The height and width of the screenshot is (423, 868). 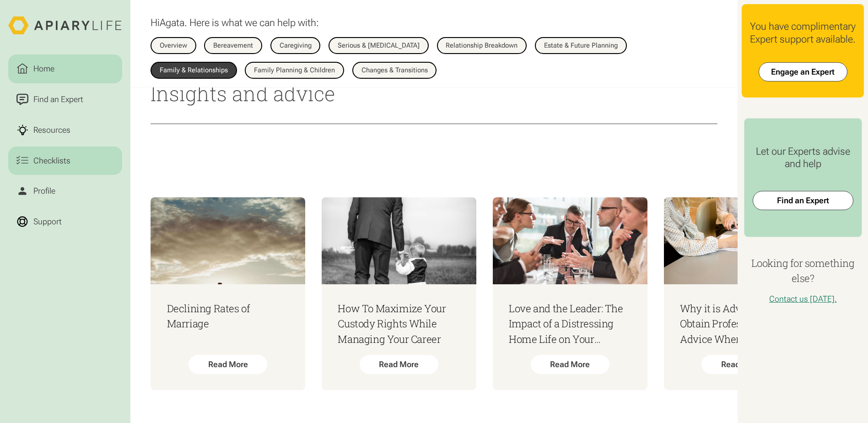 What do you see at coordinates (581, 45) in the screenshot?
I see `div: Estate & Future Planning` at bounding box center [581, 45].